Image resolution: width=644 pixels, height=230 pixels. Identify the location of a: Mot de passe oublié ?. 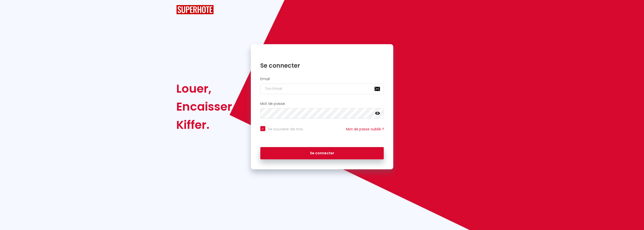
(364, 129).